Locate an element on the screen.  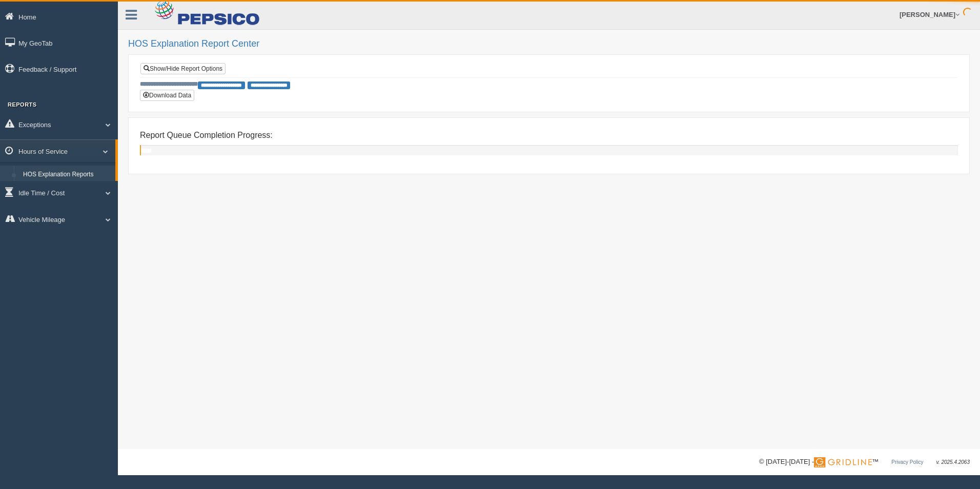
h4: Report Queue Completion Progress: is located at coordinates (549, 135).